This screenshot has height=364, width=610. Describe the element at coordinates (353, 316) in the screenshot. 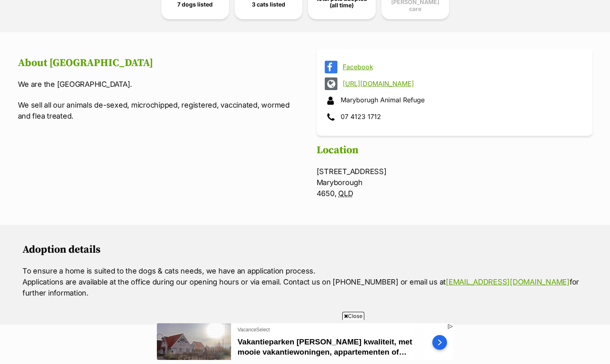

I see `span: Close` at that location.